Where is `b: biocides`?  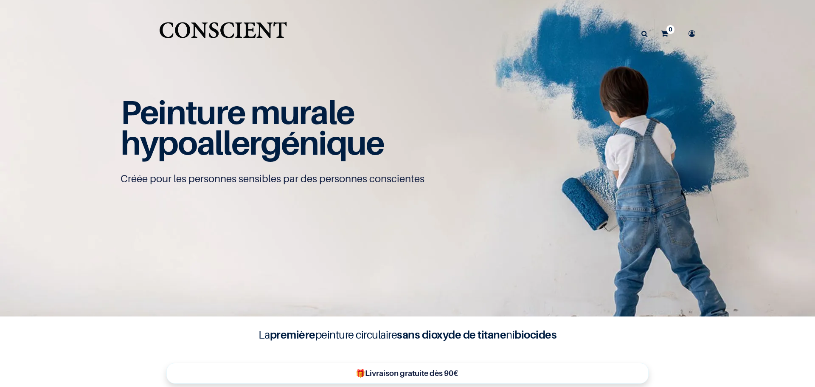 b: biocides is located at coordinates (536, 334).